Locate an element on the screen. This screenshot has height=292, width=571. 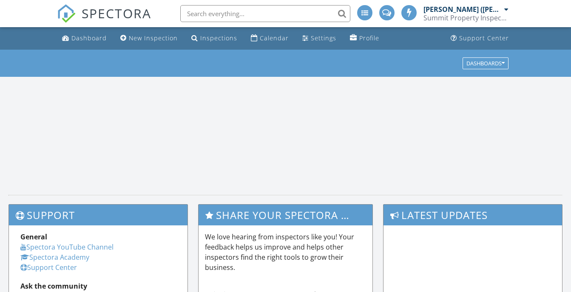
a: Calendar is located at coordinates (269, 38).